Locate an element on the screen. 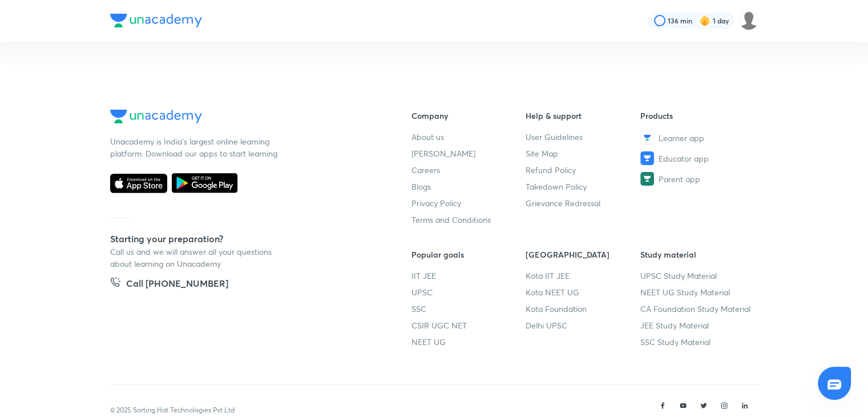 Image resolution: width=868 pixels, height=417 pixels. h5: Starting your preparation? is located at coordinates (243, 239).